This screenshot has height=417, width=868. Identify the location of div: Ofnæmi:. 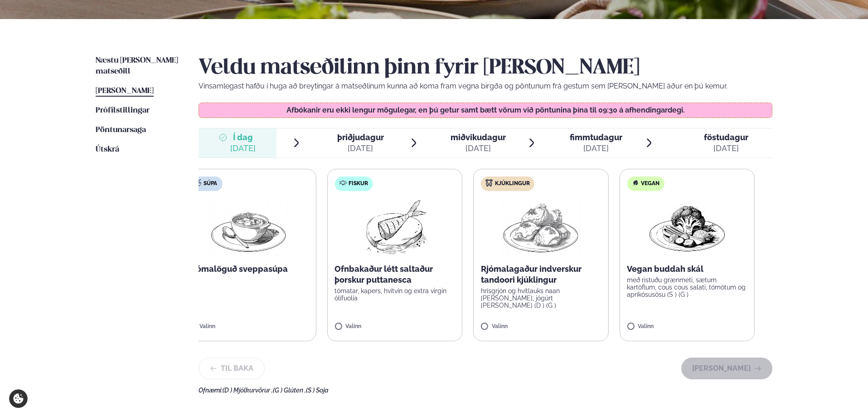
(485, 389).